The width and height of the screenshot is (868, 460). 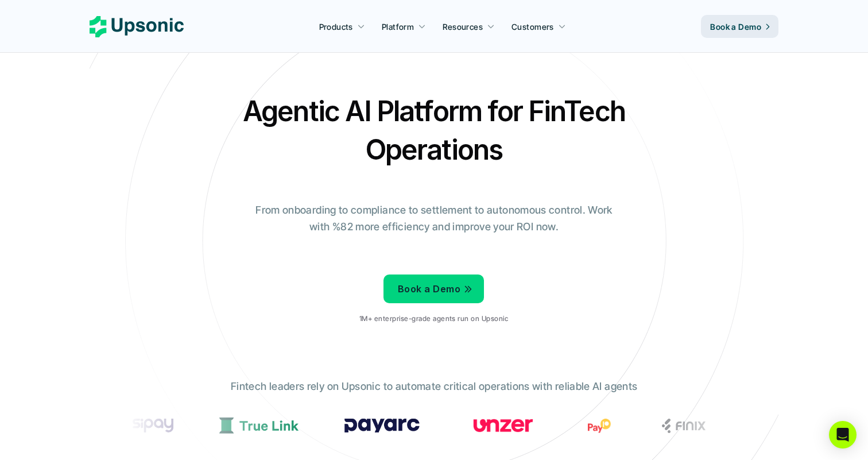 I want to click on p: Resources, so click(x=463, y=26).